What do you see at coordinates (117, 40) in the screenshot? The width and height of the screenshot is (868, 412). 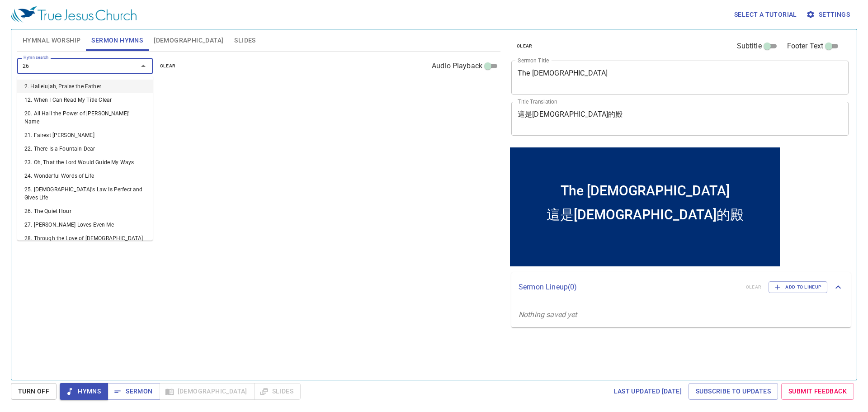 I see `span: Sermon Hymns` at bounding box center [117, 40].